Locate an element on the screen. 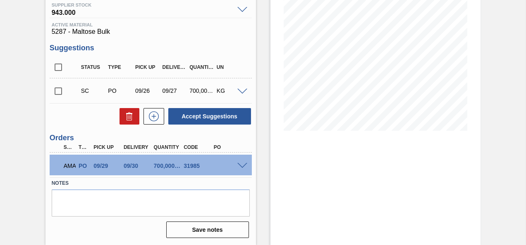 The height and width of the screenshot is (245, 526). div: New suggestion is located at coordinates (152, 117).